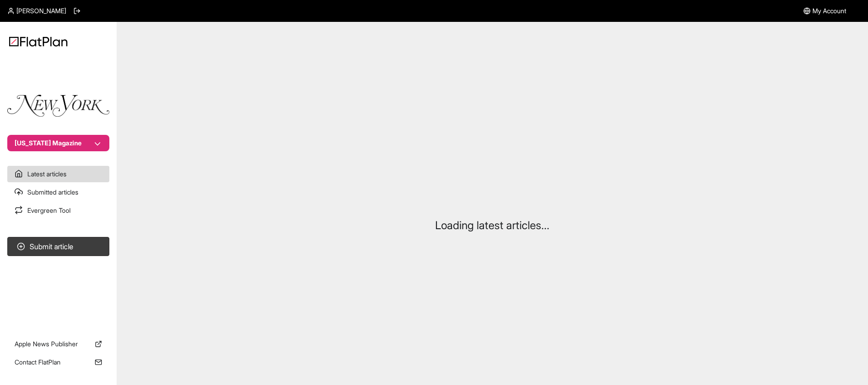 This screenshot has width=868, height=385. What do you see at coordinates (58, 362) in the screenshot?
I see `a: Contact FlatPlan` at bounding box center [58, 362].